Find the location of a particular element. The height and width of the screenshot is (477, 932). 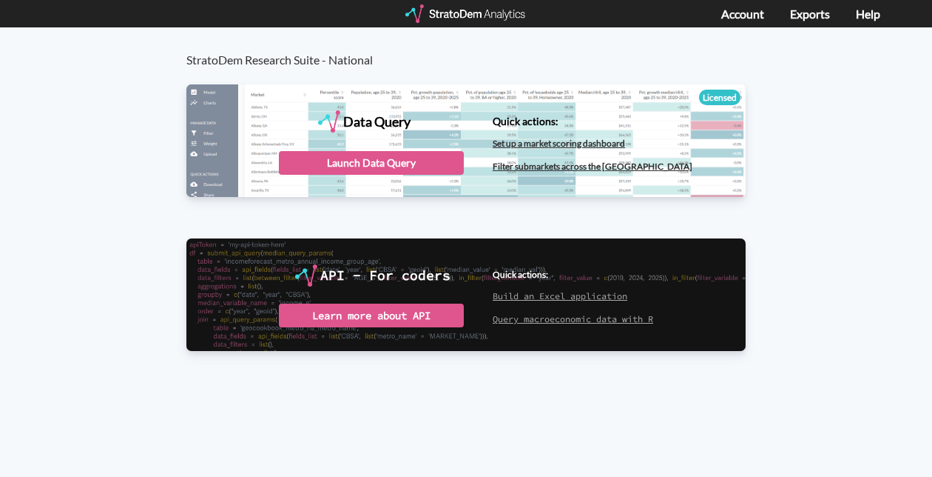

a: Help is located at coordinates (868, 13).